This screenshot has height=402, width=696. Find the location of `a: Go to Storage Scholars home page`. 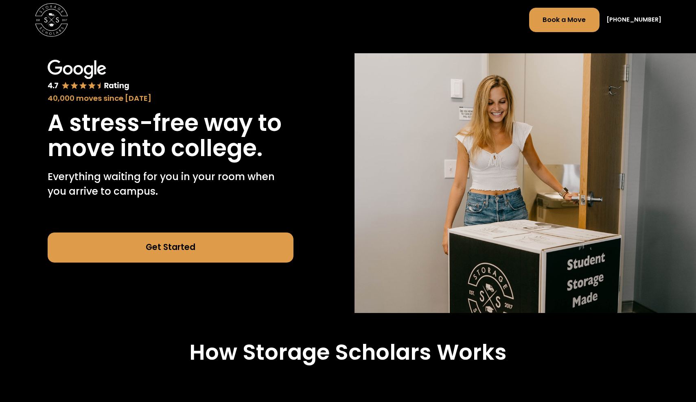

a: Go to Storage Scholars home page is located at coordinates (52, 20).